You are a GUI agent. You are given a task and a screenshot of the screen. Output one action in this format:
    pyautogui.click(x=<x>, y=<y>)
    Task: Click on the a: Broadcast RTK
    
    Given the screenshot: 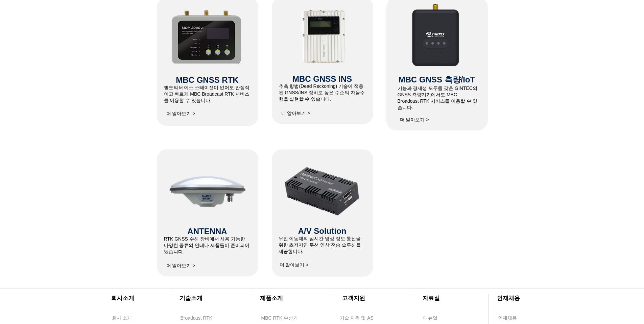 What is the action you would take?
    pyautogui.click(x=199, y=318)
    